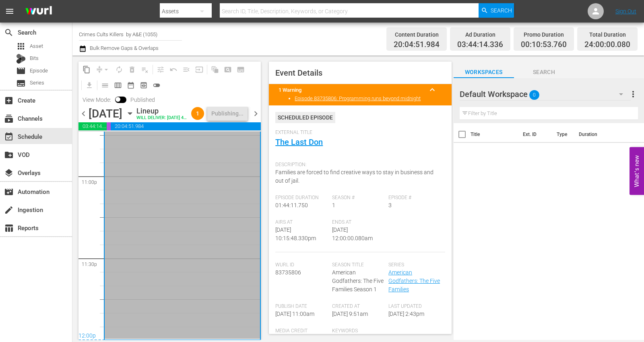 Image resolution: width=644 pixels, height=342 pixels. I want to click on div: Scheduled Episode, so click(305, 118).